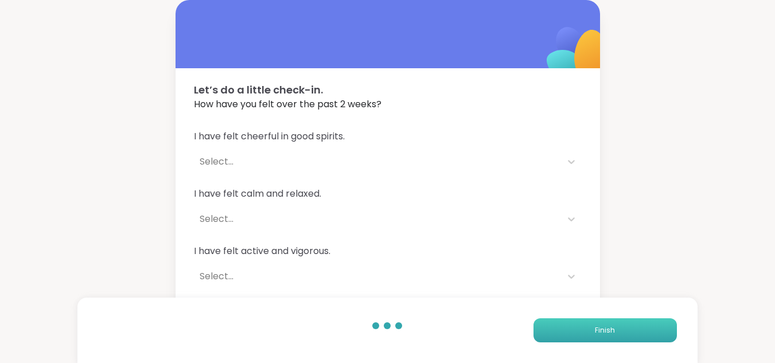  What do you see at coordinates (605, 330) in the screenshot?
I see `button: Finish` at bounding box center [605, 330].